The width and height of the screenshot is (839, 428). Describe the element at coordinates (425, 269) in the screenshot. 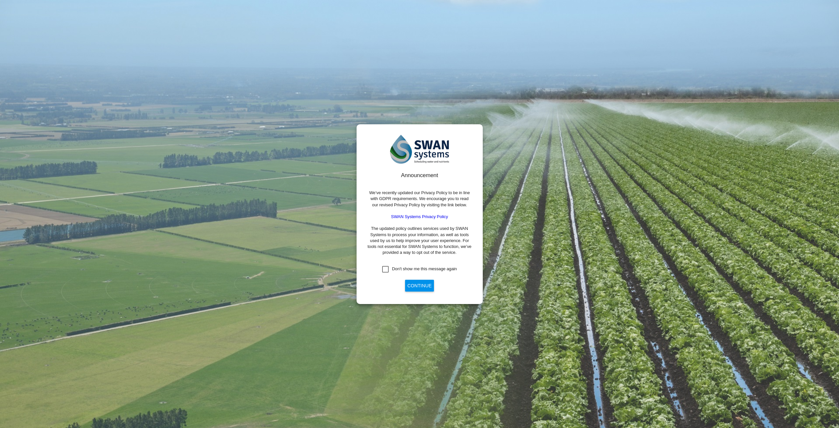

I see `div: Don't show me this message again` at that location.